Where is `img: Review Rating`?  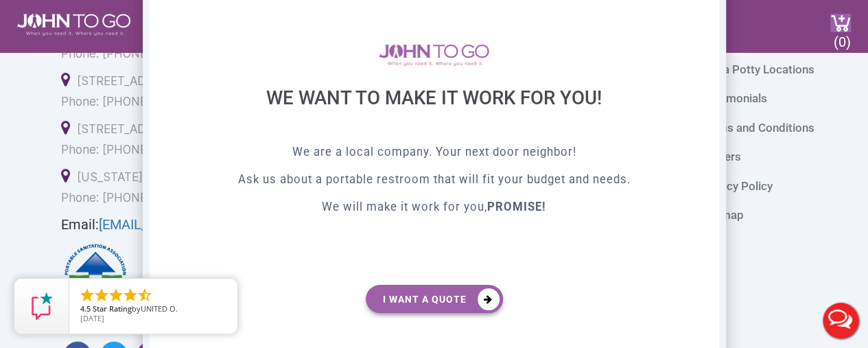 img: Review Rating is located at coordinates (42, 306).